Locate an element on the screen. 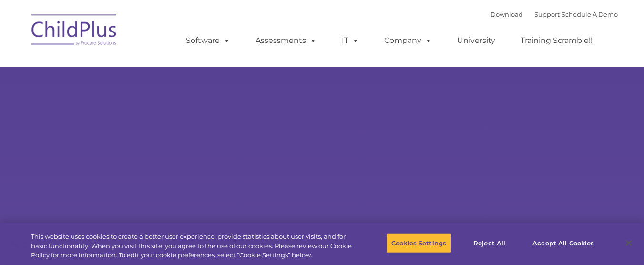 This screenshot has height=265, width=644. button: Cookies Settings is located at coordinates (419, 243).